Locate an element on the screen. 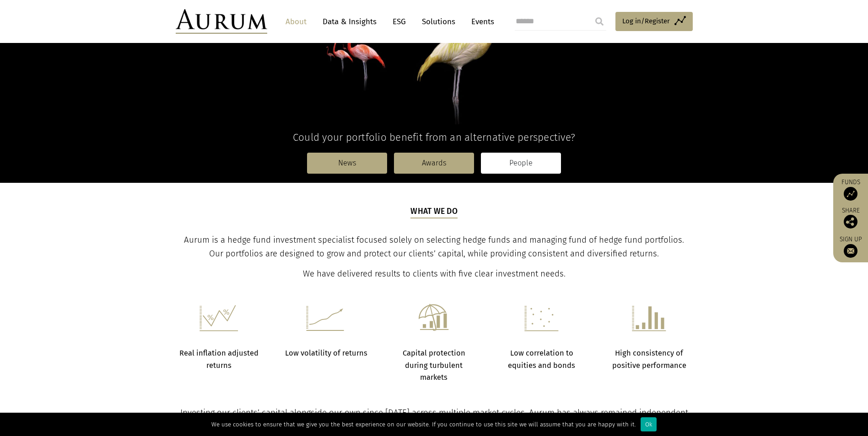 This screenshot has height=436, width=868. strong: High consistency of positive performance is located at coordinates (649, 359).